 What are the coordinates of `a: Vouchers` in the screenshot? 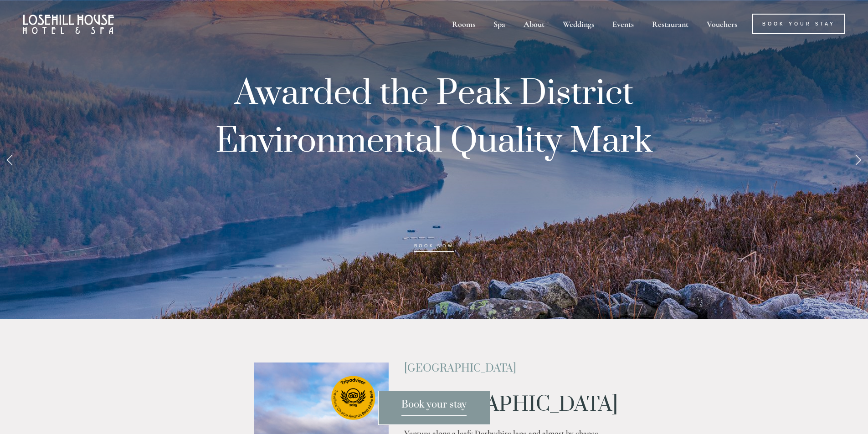 It's located at (722, 24).